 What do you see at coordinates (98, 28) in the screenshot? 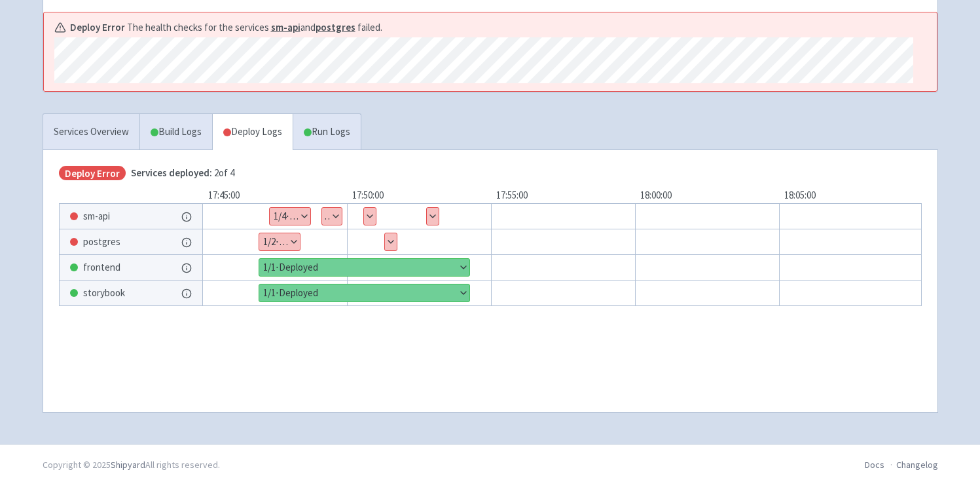
I see `b: Deploy Error` at bounding box center [98, 28].